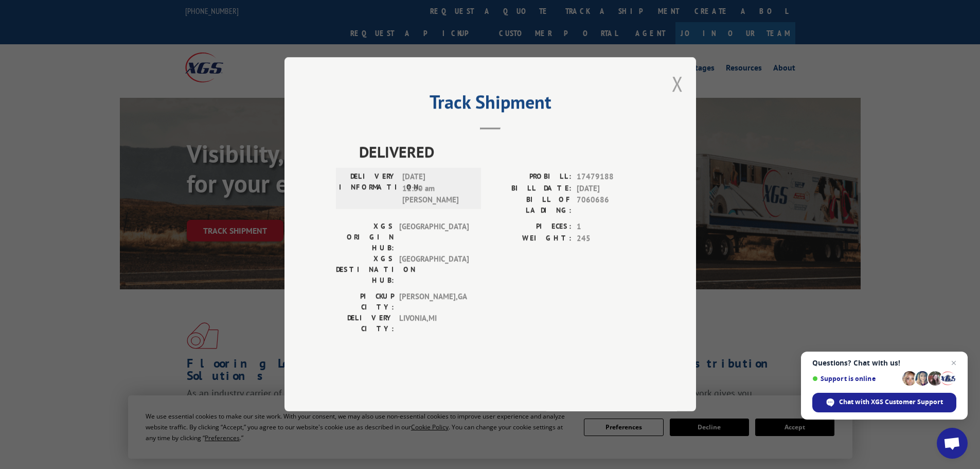  Describe the element at coordinates (610, 227) in the screenshot. I see `span: 1` at that location.